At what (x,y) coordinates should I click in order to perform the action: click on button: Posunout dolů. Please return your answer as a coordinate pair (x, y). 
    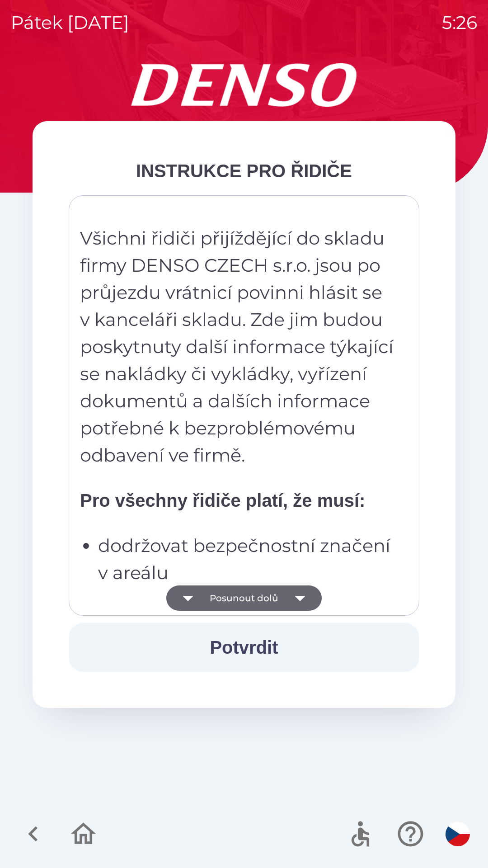
    Looking at the image, I should click on (244, 598).